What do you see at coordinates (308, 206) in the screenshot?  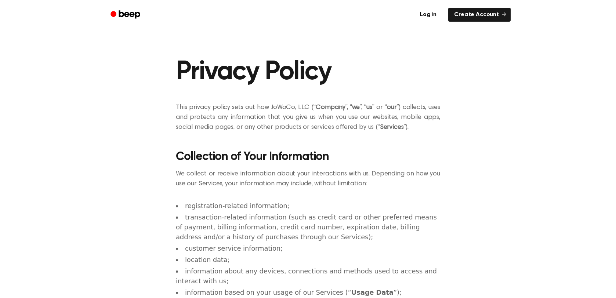 I see `li: registration-related information;` at bounding box center [308, 206].